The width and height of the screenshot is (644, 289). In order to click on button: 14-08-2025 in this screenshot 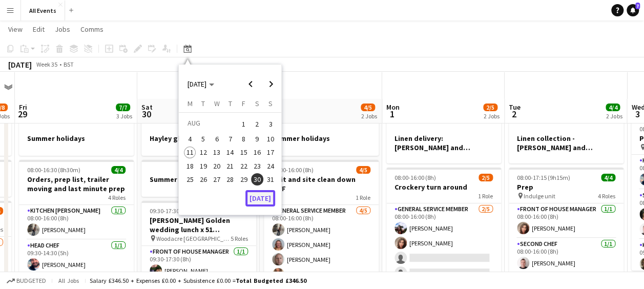, I will do `click(230, 152)`.